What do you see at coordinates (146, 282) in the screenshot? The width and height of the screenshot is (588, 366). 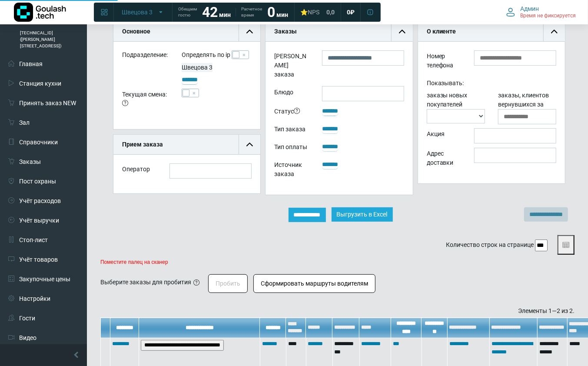 I see `div: Выберите заказы для пробития` at bounding box center [146, 282].